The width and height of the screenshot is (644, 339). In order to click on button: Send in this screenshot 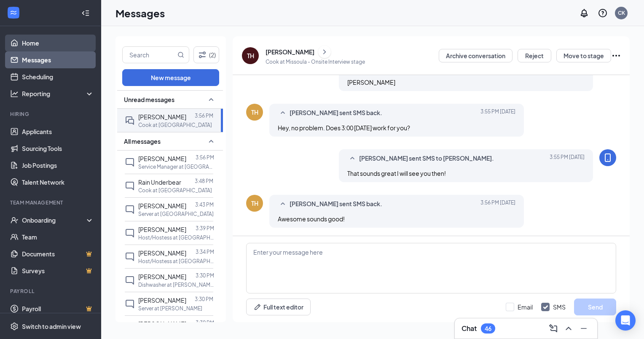, I will do `click(595, 307)`.